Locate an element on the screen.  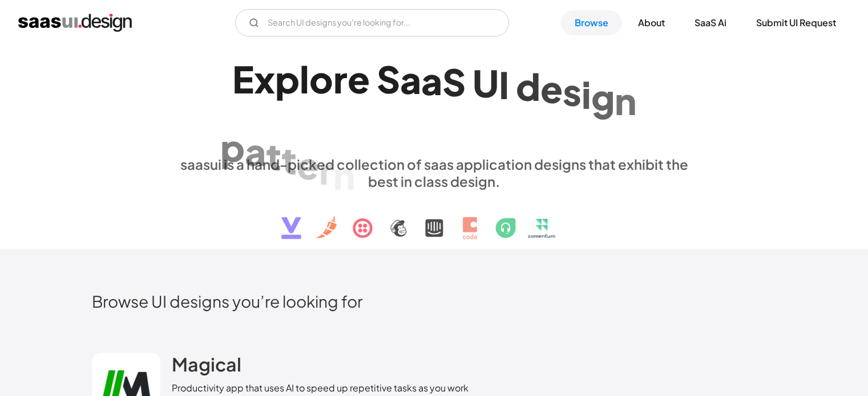
div: U is located at coordinates (486, 83).